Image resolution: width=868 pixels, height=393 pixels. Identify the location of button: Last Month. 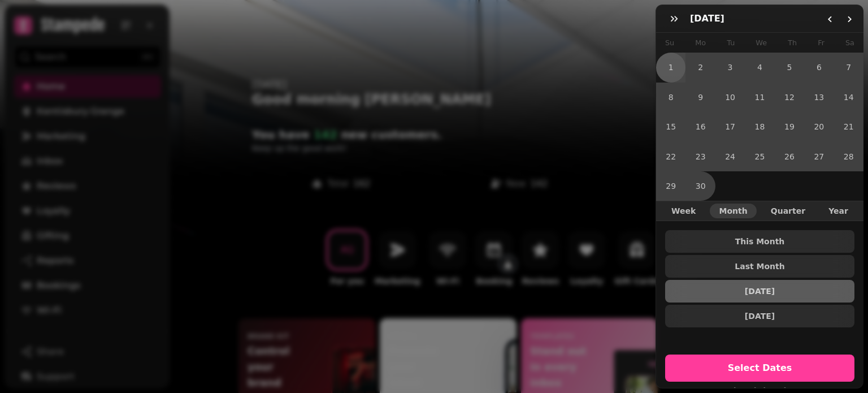
(760, 266).